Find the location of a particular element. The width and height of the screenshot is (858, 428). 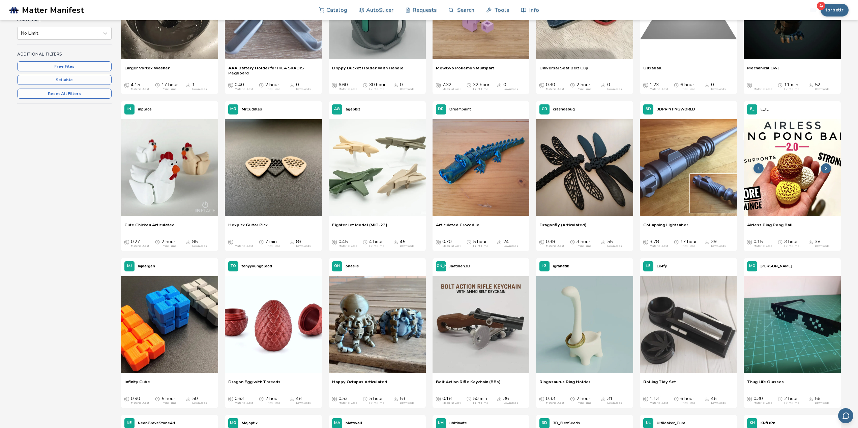

div: 0.53 is located at coordinates (348, 401).